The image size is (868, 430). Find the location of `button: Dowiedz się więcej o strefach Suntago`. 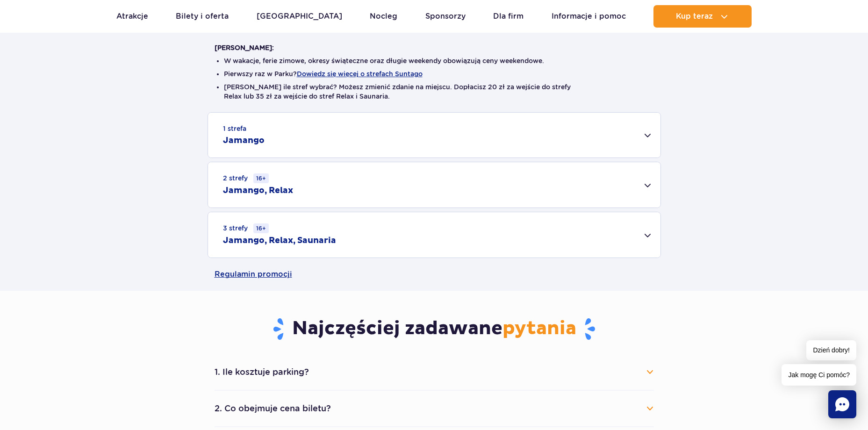

button: Dowiedz się więcej o strefach Suntago is located at coordinates (360, 74).